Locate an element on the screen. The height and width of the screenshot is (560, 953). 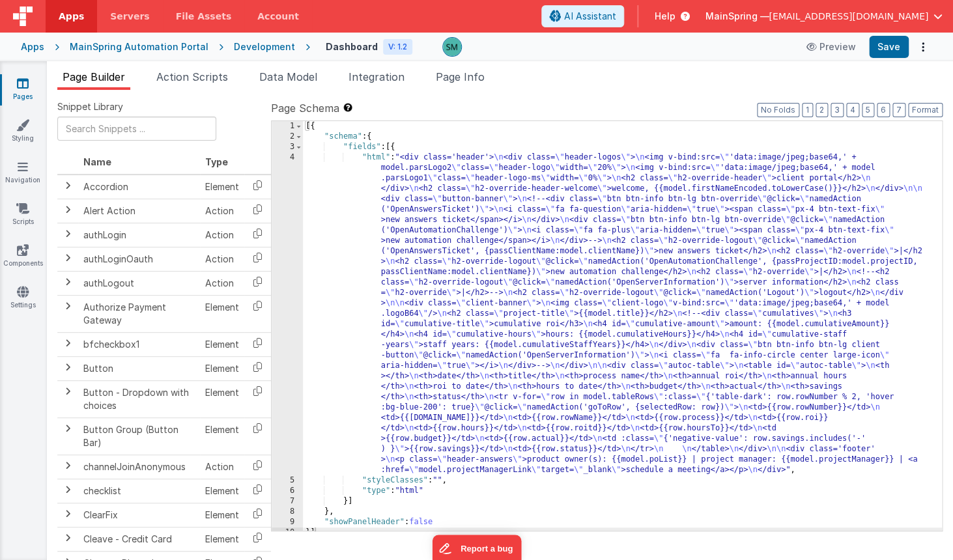
div: 7 is located at coordinates (288, 501).